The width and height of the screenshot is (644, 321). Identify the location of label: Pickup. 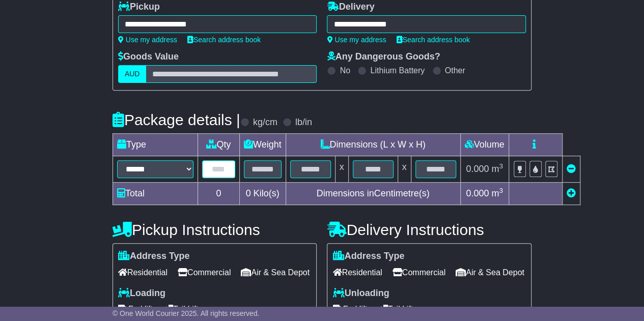
(139, 7).